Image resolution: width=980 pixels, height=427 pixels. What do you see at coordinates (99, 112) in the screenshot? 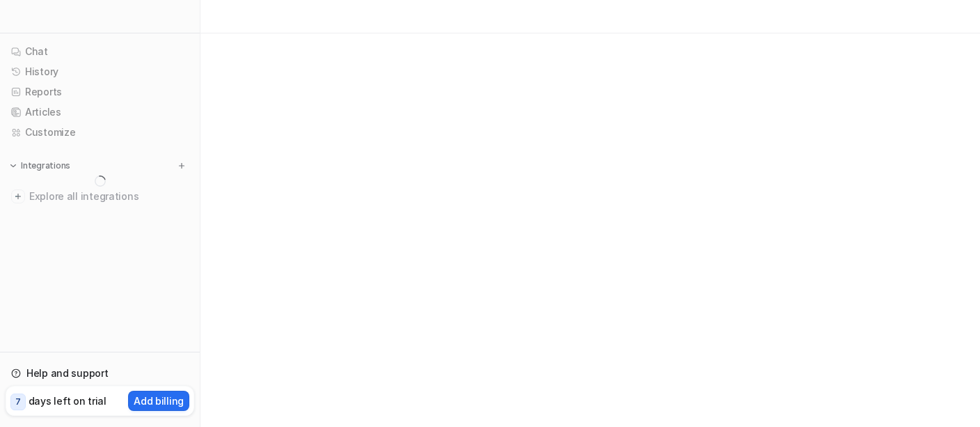
I see `a: Articles` at bounding box center [99, 112].